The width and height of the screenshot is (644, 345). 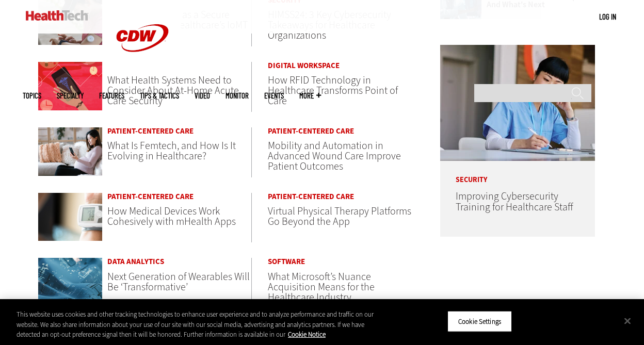 What do you see at coordinates (70, 152) in the screenshot?
I see `img: pregnant women looks at app on phone` at bounding box center [70, 152].